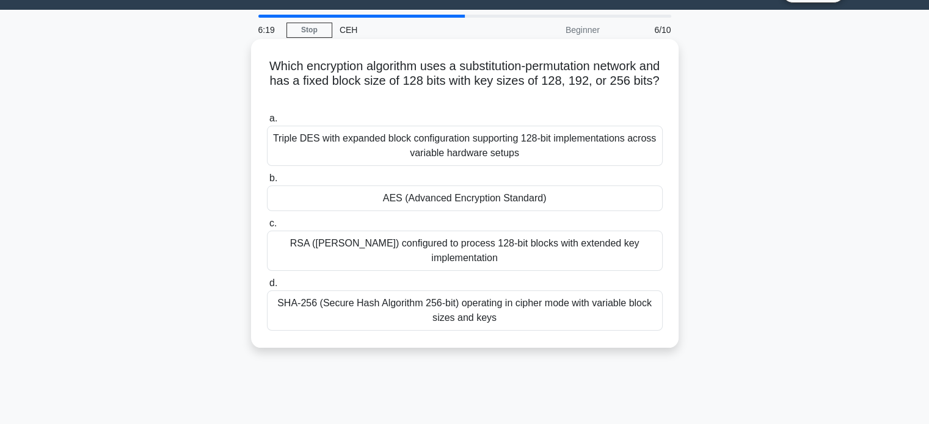  Describe the element at coordinates (273, 118) in the screenshot. I see `span: a.` at that location.